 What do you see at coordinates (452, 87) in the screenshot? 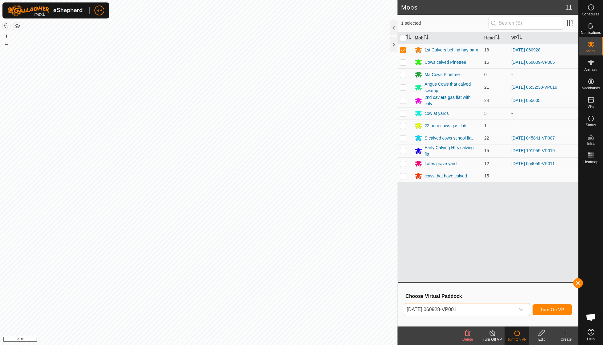
I see `div: Angus Cows that calved swamp` at bounding box center [452, 87].